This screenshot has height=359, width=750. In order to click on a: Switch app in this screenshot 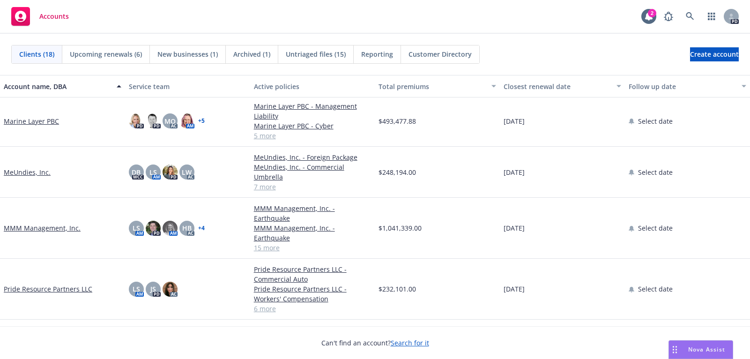, I will do `click(711, 16)`.